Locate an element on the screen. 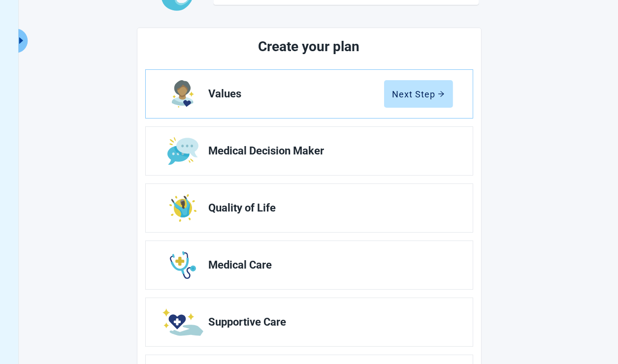 This screenshot has width=618, height=364. button: Expand menu is located at coordinates (21, 41).